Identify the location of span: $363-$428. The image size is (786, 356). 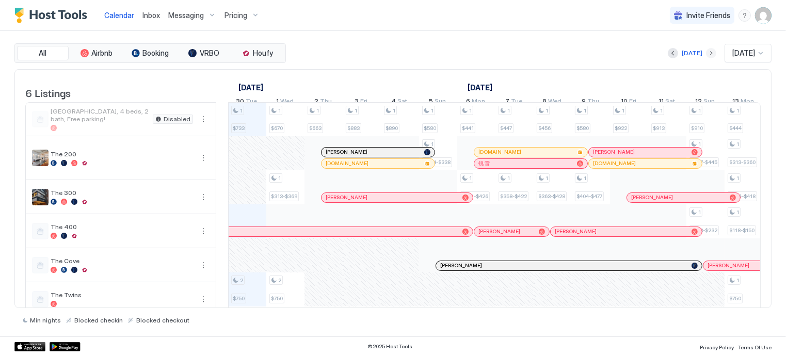
(552, 196).